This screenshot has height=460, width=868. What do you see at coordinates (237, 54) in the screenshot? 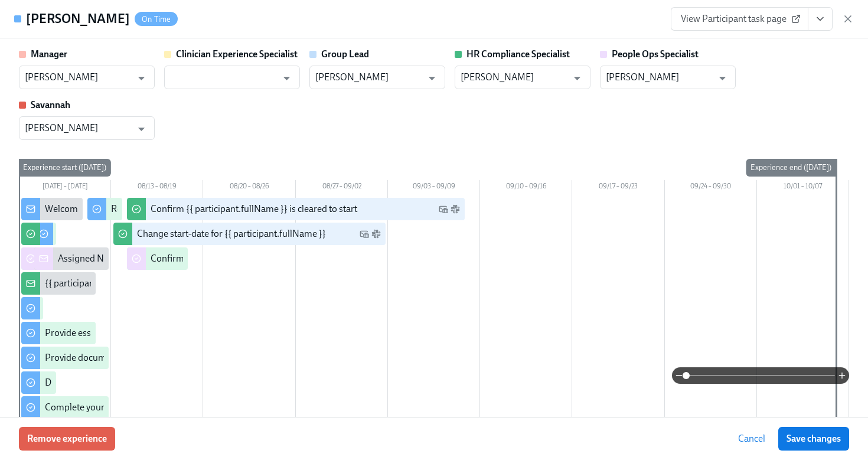
I see `strong: Clinician Experience Specialist` at bounding box center [237, 54].